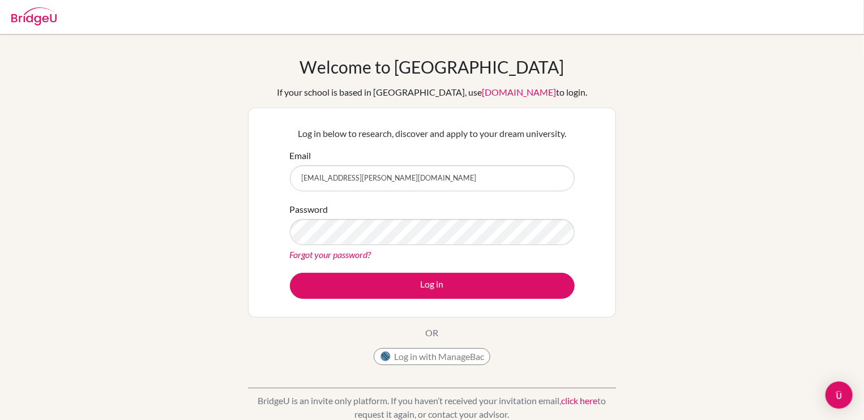 This screenshot has width=864, height=420. Describe the element at coordinates (432, 357) in the screenshot. I see `button: Log in with ManageBac` at that location.